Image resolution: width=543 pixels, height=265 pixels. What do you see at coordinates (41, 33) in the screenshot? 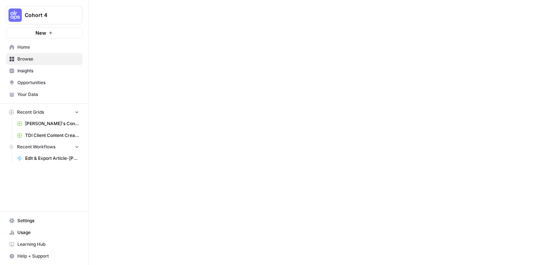
I see `span: New` at bounding box center [41, 33].